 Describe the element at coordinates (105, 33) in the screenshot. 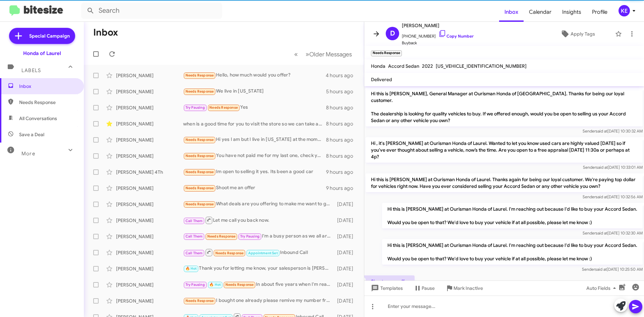

I see `h1: Inbox` at that location.